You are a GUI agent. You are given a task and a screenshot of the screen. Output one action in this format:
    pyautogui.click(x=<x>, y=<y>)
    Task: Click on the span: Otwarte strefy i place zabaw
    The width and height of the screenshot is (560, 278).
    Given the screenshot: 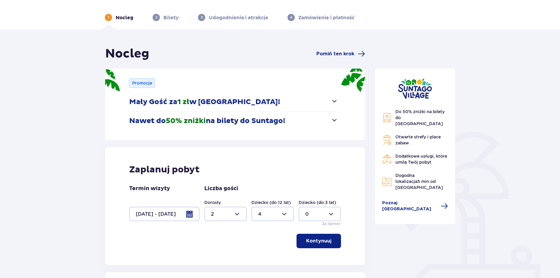 What is the action you would take?
    pyautogui.click(x=418, y=140)
    